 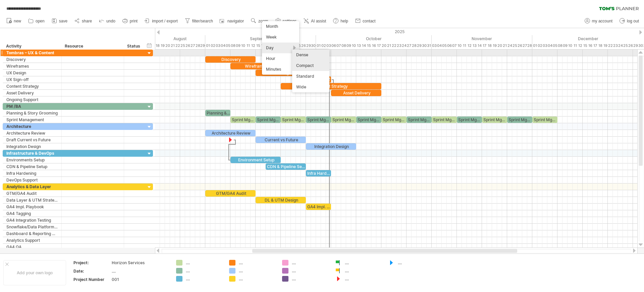 What do you see at coordinates (140, 279) in the screenshot?
I see `div: 001` at bounding box center [140, 279].